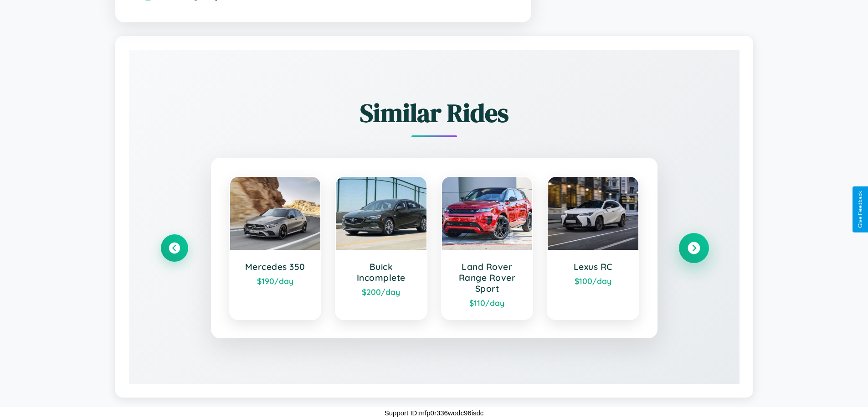  I want to click on div: $ 190 /day, so click(275, 281).